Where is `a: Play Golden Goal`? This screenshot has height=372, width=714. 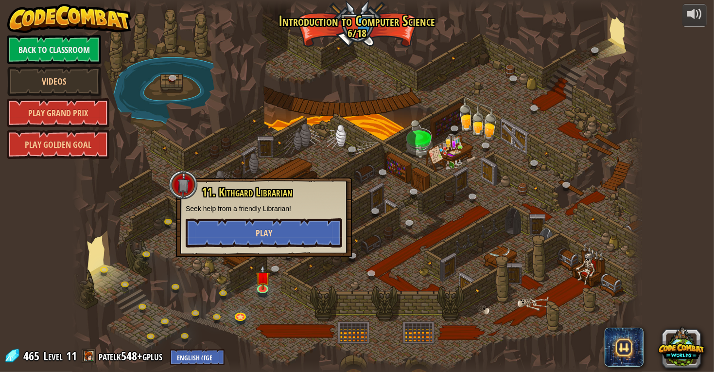
a: Play Golden Goal is located at coordinates (58, 144).